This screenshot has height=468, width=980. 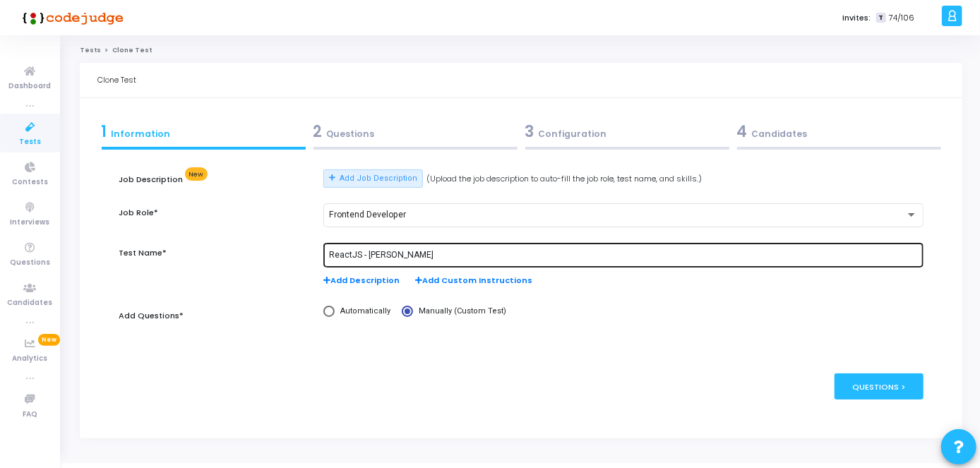 What do you see at coordinates (857, 17) in the screenshot?
I see `label: Invites:` at bounding box center [857, 17].